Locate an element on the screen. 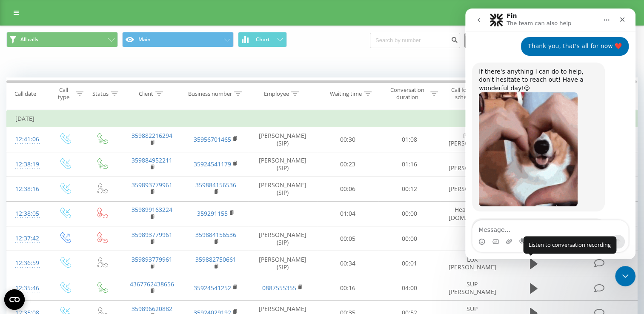  div: Employee is located at coordinates (276, 93).